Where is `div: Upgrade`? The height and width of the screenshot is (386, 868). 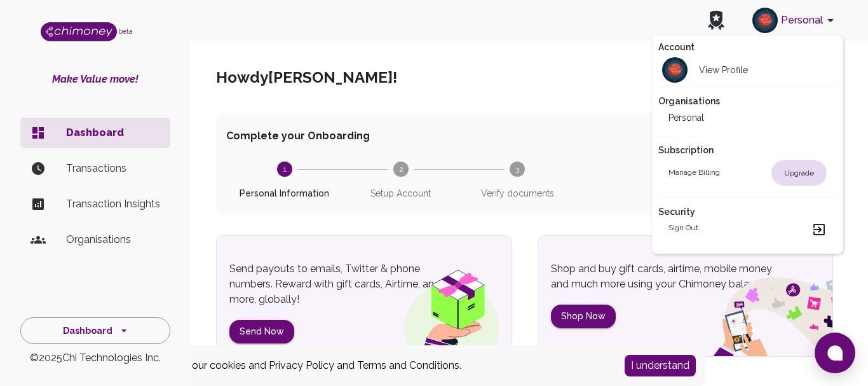 div: Upgrade is located at coordinates (799, 173).